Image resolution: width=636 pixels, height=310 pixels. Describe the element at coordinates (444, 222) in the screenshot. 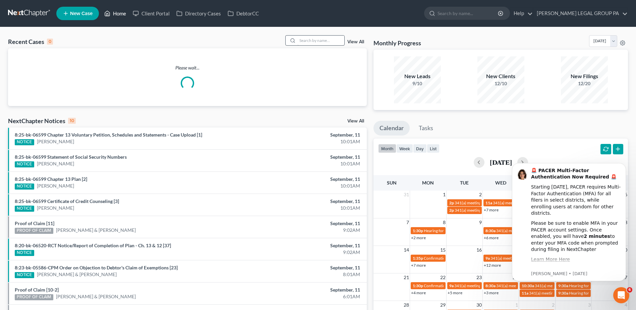

I see `span: 8` at that location.